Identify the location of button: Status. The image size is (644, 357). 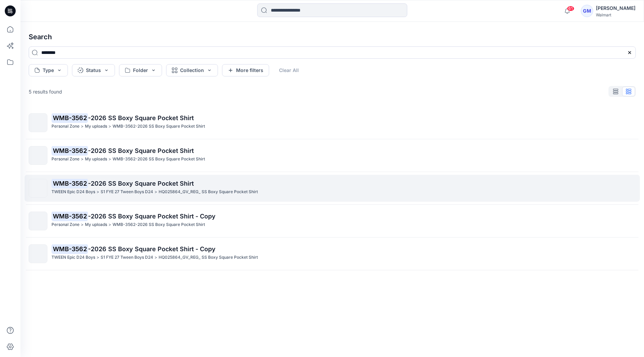
(94, 70).